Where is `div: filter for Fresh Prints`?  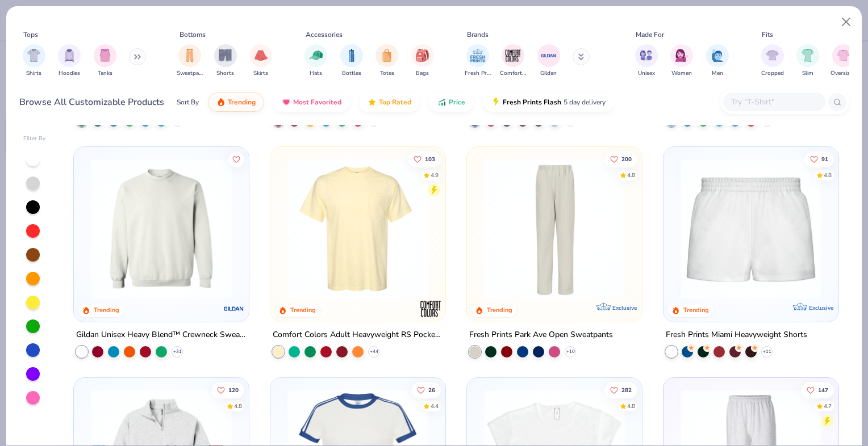 div: filter for Fresh Prints is located at coordinates (478, 61).